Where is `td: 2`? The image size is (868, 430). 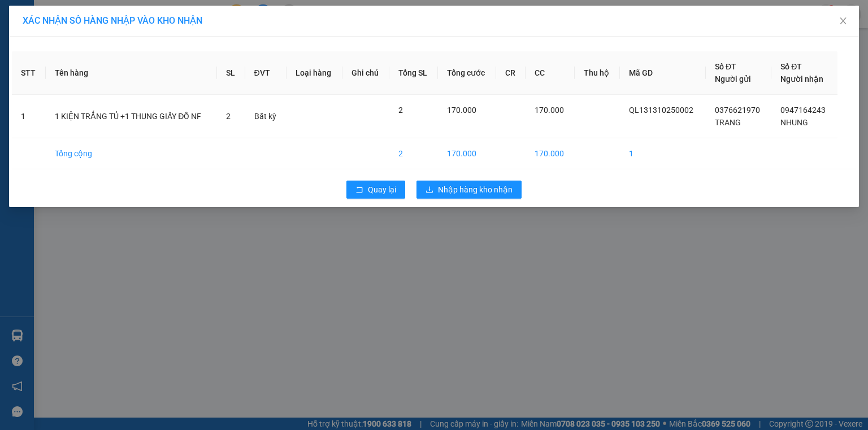
td: 2 is located at coordinates (414, 153).